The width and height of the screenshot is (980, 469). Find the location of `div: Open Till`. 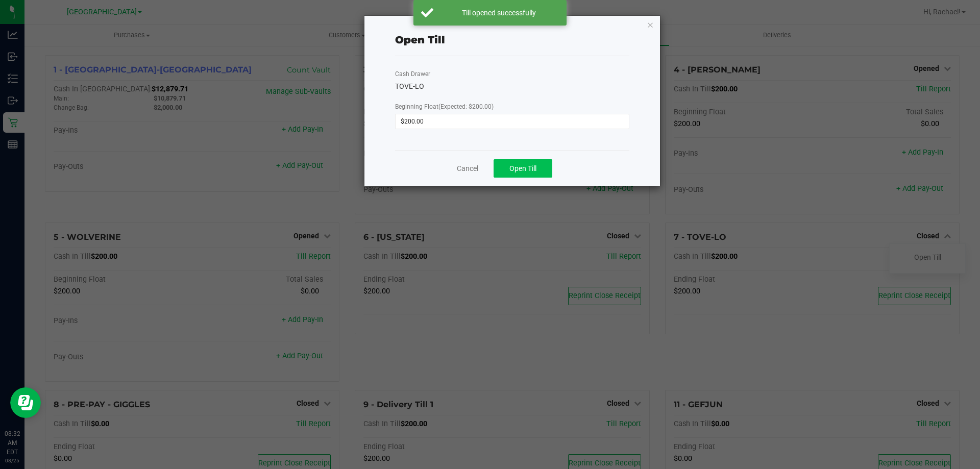

div: Open Till is located at coordinates (420, 40).